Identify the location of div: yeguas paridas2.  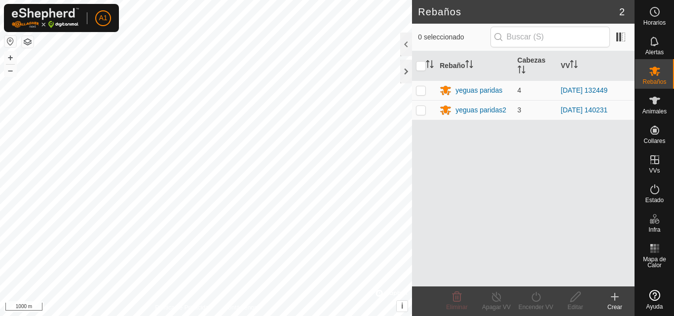
(480, 110).